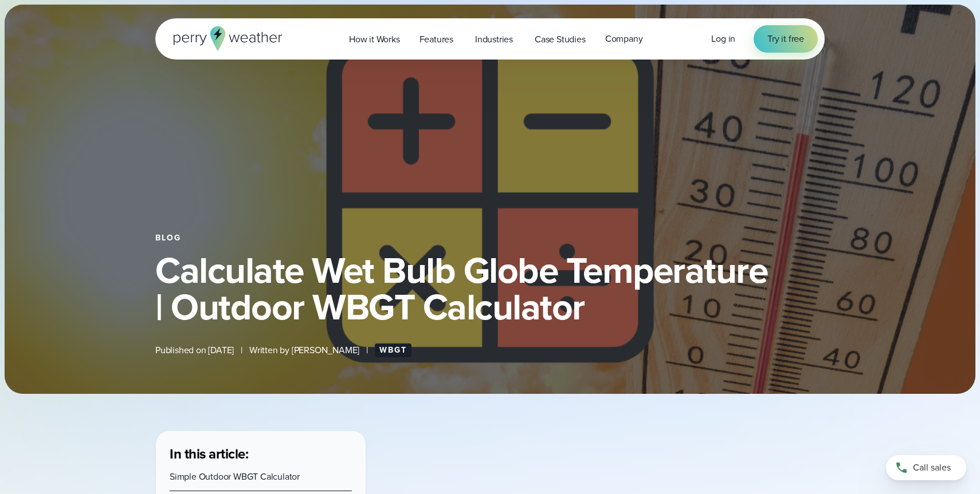 The image size is (980, 494). Describe the element at coordinates (723, 38) in the screenshot. I see `span: Log in` at that location.